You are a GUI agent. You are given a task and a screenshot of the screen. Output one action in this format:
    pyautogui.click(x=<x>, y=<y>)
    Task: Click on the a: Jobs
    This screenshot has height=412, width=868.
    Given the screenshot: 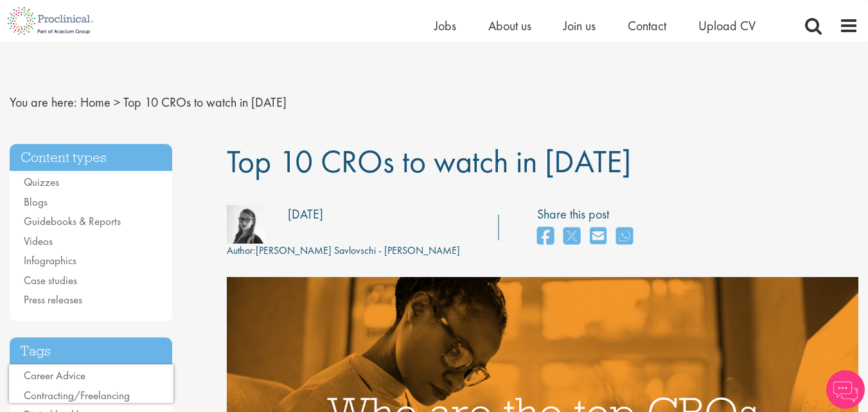 What is the action you would take?
    pyautogui.click(x=445, y=26)
    